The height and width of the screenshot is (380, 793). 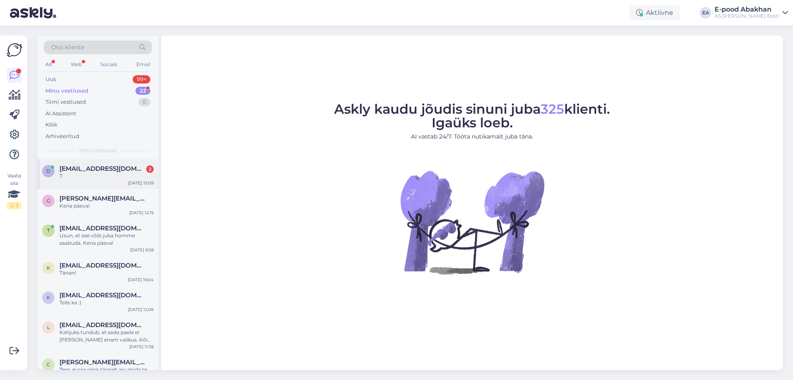 What do you see at coordinates (109, 64) in the screenshot?
I see `div: Socials` at bounding box center [109, 64].